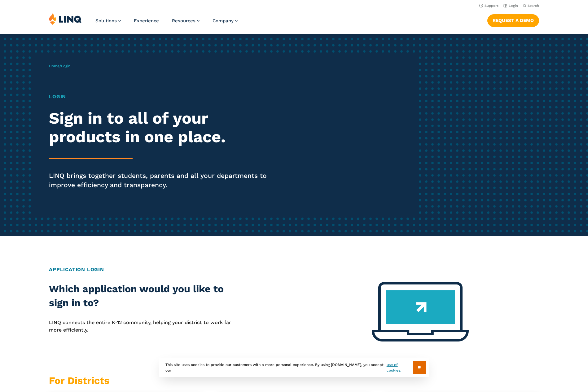  Describe the element at coordinates (184, 21) in the screenshot. I see `span: Resources` at that location.